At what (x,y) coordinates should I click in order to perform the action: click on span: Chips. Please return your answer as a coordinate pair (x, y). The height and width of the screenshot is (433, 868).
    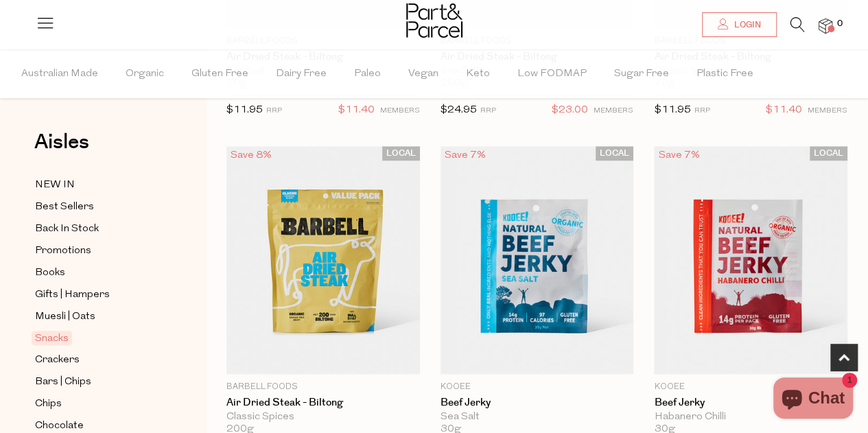
    Looking at the image, I should click on (48, 404).